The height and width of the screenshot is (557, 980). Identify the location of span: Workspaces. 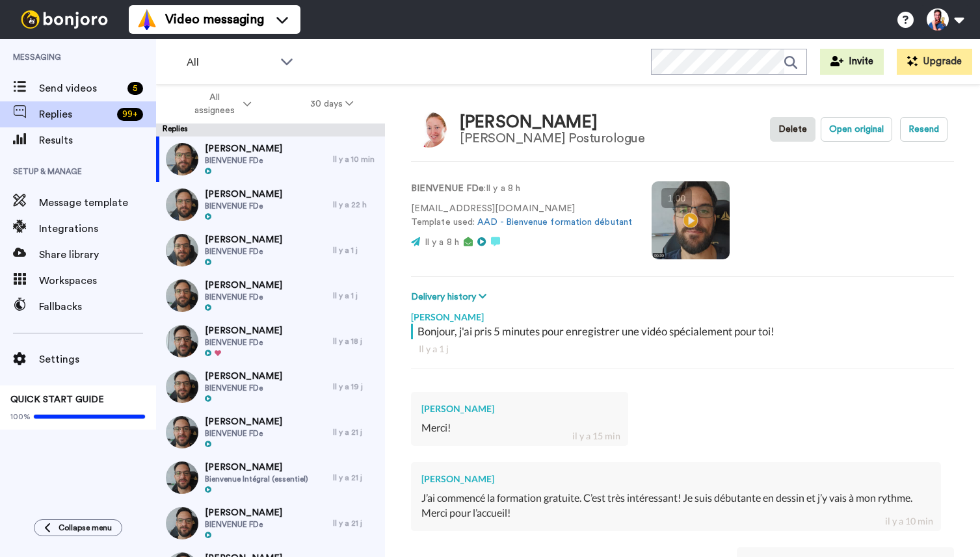
(97, 281).